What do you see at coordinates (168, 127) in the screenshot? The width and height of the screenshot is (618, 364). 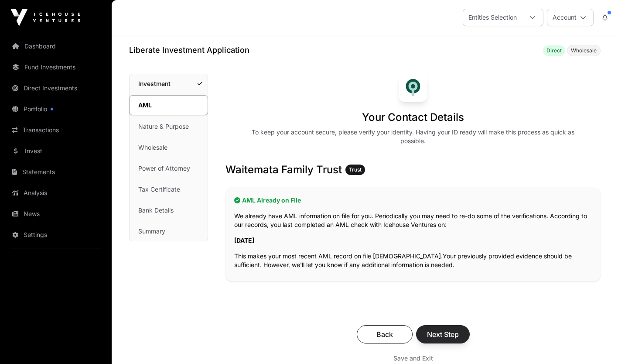 I see `a: Nature & Purpose` at bounding box center [168, 127].